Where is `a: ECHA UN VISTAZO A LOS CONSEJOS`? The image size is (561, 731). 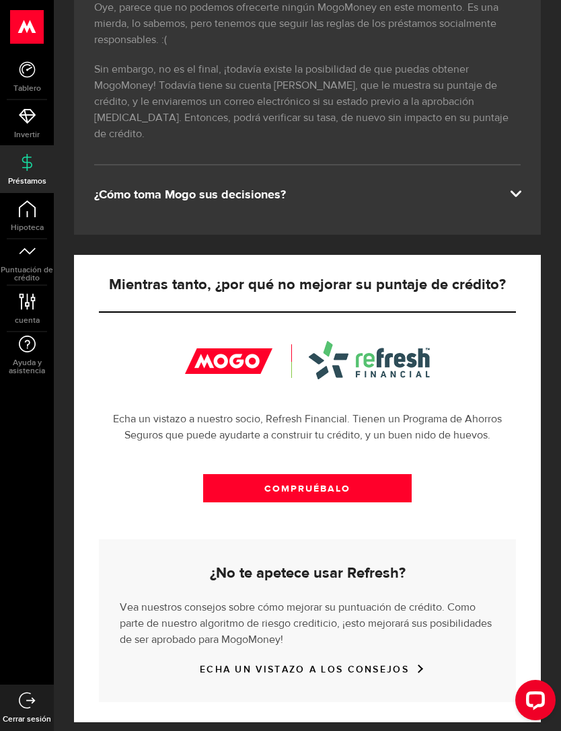 a: ECHA UN VISTAZO A LOS CONSEJOS is located at coordinates (307, 669).